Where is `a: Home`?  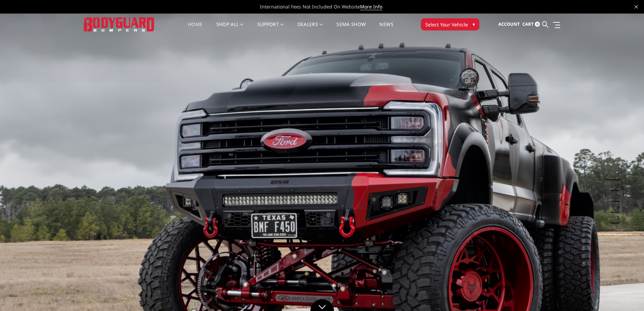
a: Home is located at coordinates (195, 28).